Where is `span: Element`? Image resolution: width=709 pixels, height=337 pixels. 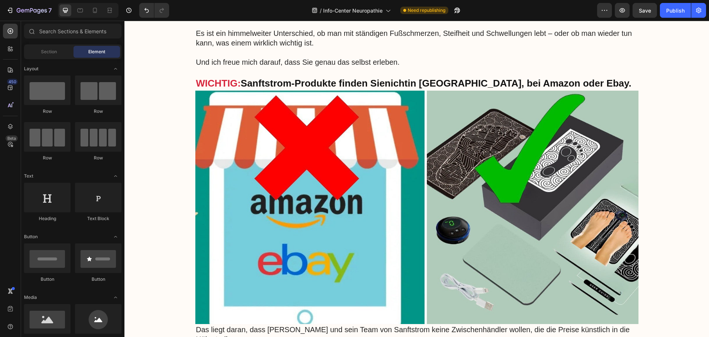
span: Element is located at coordinates (97, 52).